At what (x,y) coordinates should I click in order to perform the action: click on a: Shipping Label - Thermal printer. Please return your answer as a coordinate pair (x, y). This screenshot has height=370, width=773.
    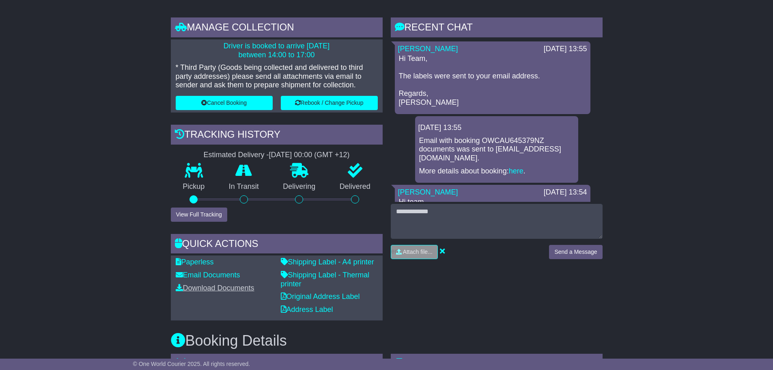
    Looking at the image, I should click on (325, 279).